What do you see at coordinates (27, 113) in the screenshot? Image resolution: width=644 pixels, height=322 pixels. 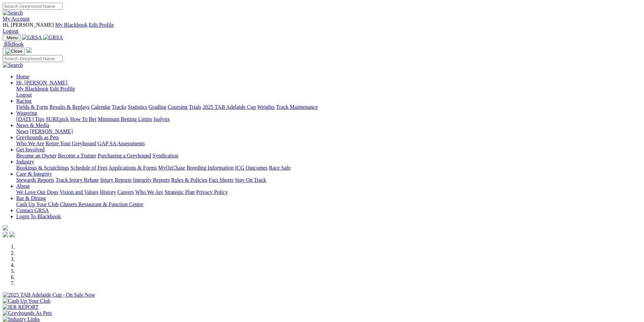 I see `a: Wagering` at bounding box center [27, 113].